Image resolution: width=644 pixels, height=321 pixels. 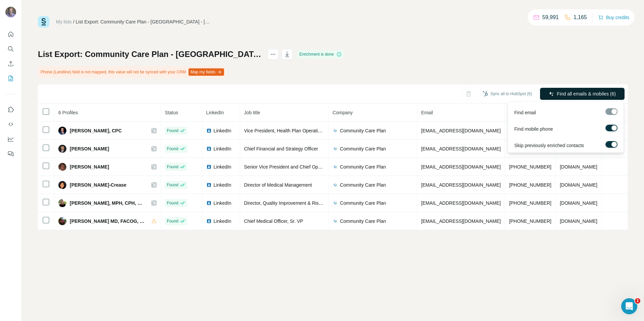 What do you see at coordinates (507, 94) in the screenshot?
I see `button: Sync all to HubSpot (6)` at bounding box center [507, 94].